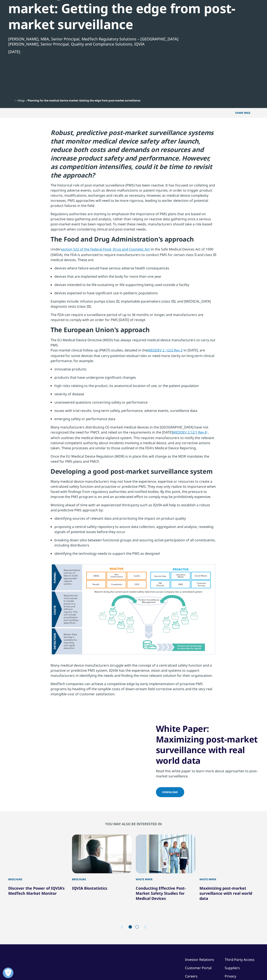 The width and height of the screenshot is (267, 980). Describe the element at coordinates (191, 976) in the screenshot. I see `a: Careers` at that location.